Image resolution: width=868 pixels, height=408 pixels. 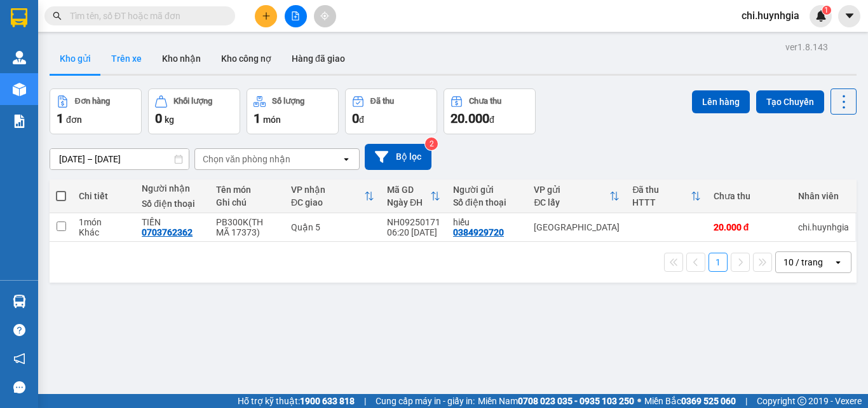 I want to click on button: Chưa thu20.000đ, so click(x=489, y=111).